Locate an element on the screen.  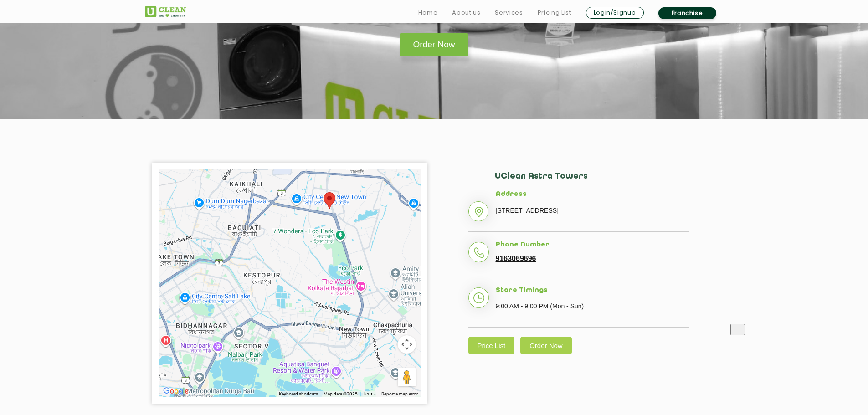
a: Franchise is located at coordinates (687, 13).